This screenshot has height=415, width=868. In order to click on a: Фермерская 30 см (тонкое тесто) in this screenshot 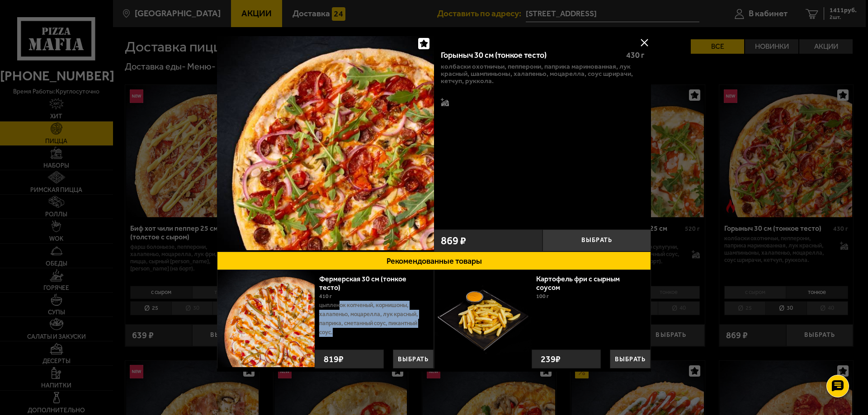, I will do `click(363, 283)`.